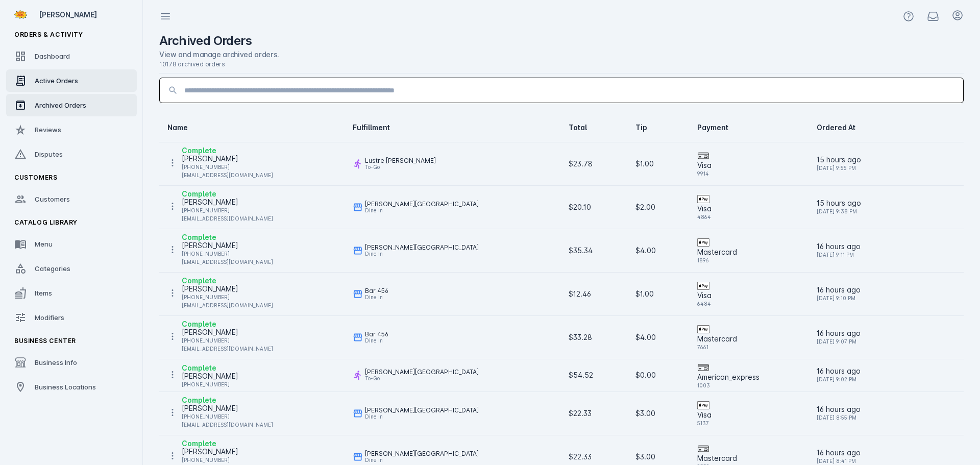 This screenshot has width=980, height=465. I want to click on a: Items, so click(72, 293).